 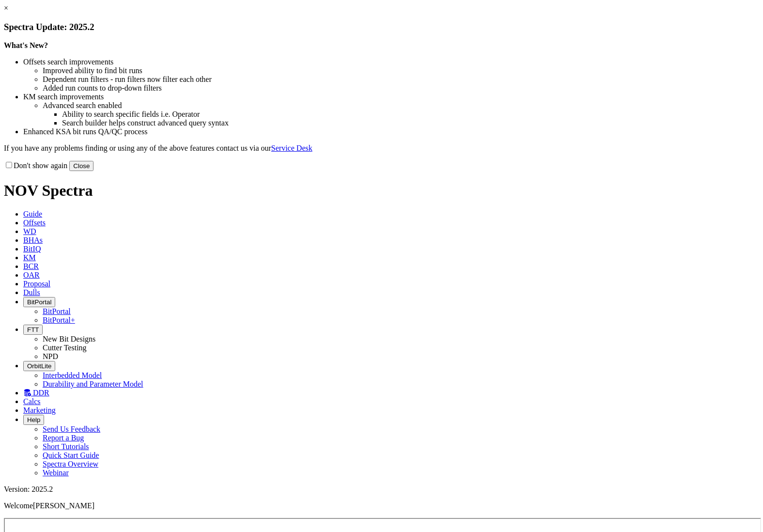 I want to click on a: BitPortal, so click(x=57, y=311).